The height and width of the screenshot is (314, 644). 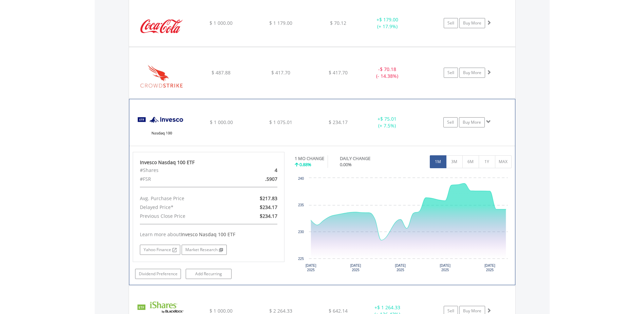 What do you see at coordinates (209, 162) in the screenshot?
I see `div: Invesco Nasdaq 100 ETF` at bounding box center [209, 162].